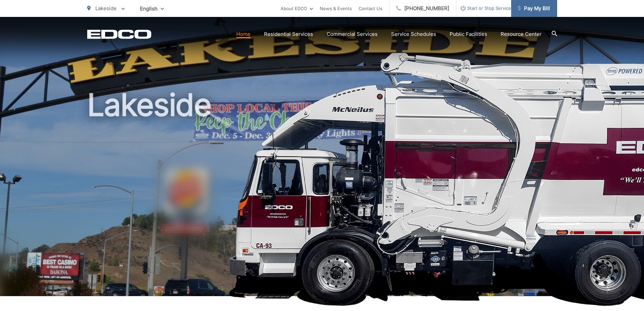  Describe the element at coordinates (120, 34) in the screenshot. I see `a: EDCD logo. Return to the homepage.` at that location.